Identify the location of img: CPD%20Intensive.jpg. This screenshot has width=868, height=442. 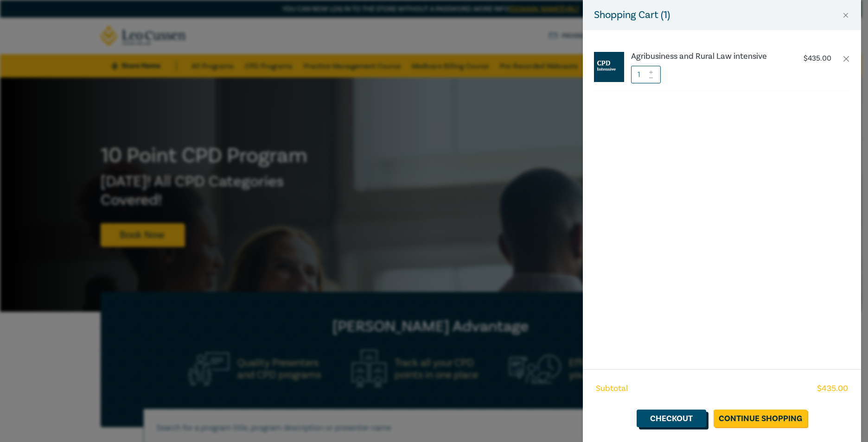
(609, 67).